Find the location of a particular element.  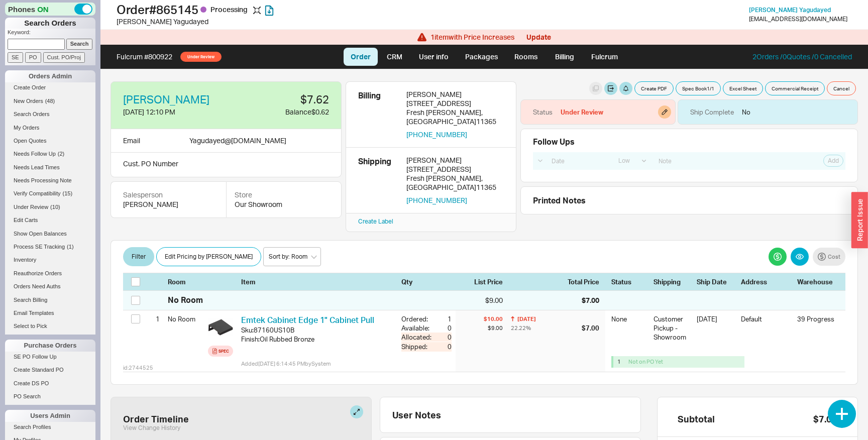

div: Shipped: is located at coordinates (417, 346).